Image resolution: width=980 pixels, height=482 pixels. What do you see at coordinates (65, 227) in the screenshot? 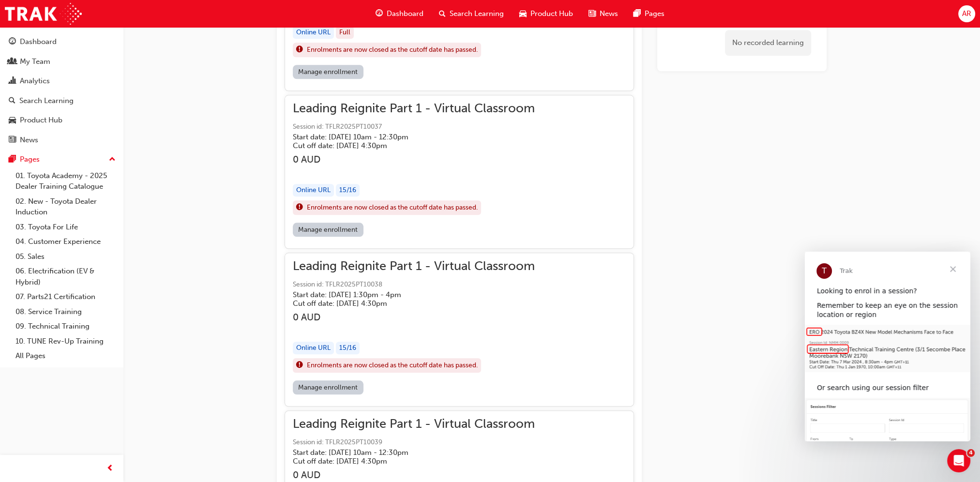
I see `a: 03. Toyota For Life` at bounding box center [65, 227].